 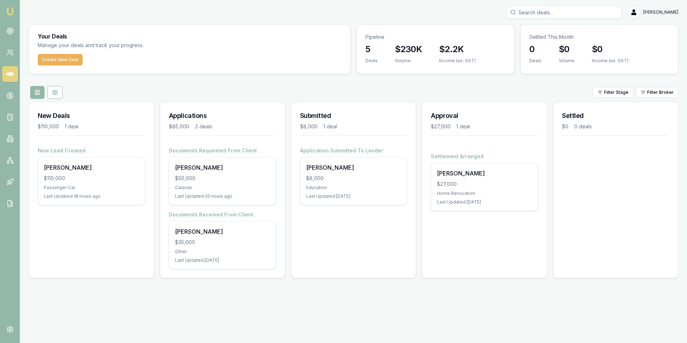 I want to click on div: $0, so click(x=565, y=126).